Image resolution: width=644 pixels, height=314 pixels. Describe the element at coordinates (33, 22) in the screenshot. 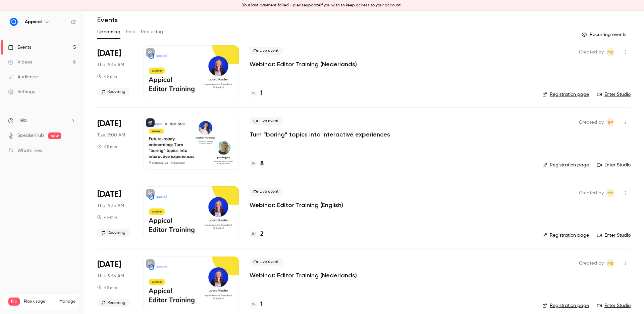

I see `h6: Appical` at that location.